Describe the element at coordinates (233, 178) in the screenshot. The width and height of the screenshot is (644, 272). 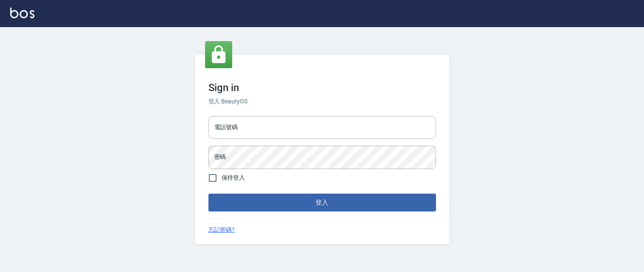
I see `span: 保持登入` at that location.